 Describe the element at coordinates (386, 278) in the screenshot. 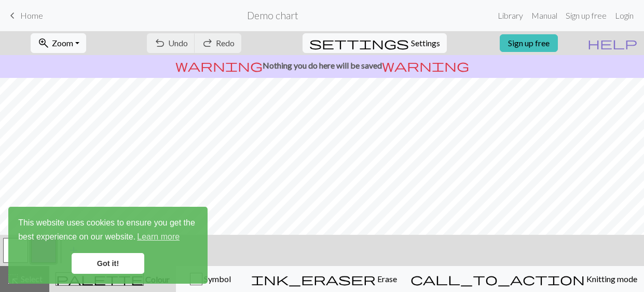

I see `span: Erase` at that location.